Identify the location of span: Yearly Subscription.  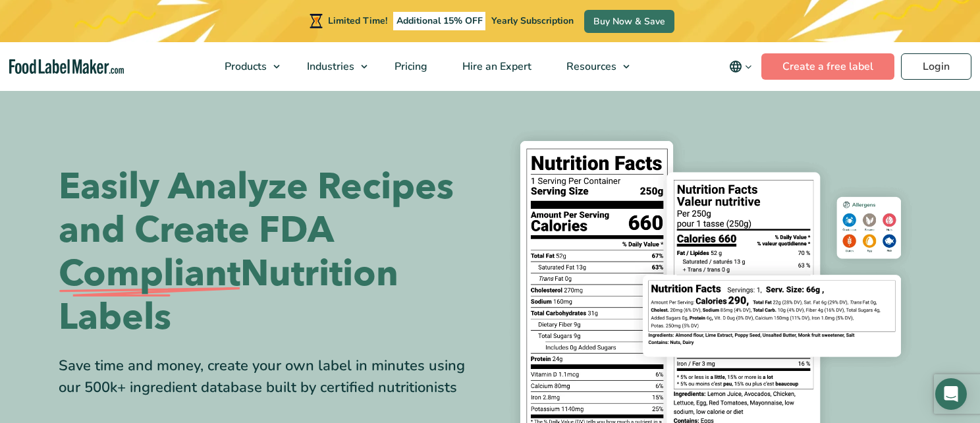
(532, 21).